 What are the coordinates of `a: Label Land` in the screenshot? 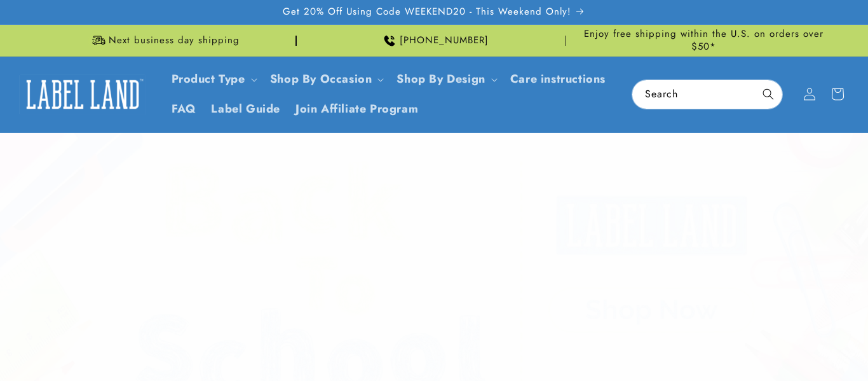 It's located at (83, 94).